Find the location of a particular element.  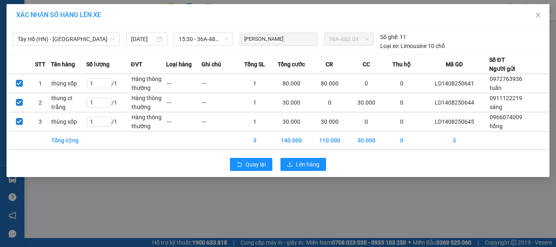

img: logo is located at coordinates (22, 25).